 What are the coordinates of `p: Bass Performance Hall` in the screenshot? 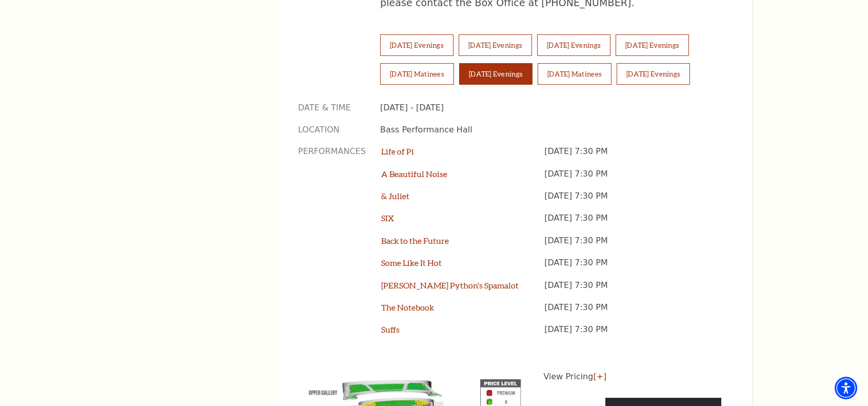 It's located at (551, 130).